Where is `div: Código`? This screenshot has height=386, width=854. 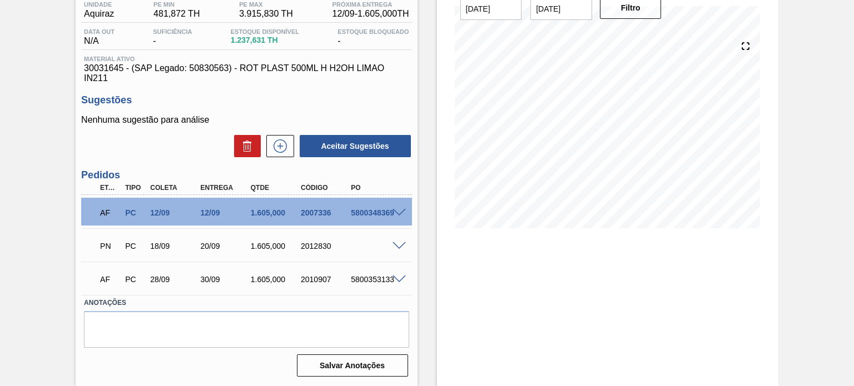
div: Código is located at coordinates (325, 188).